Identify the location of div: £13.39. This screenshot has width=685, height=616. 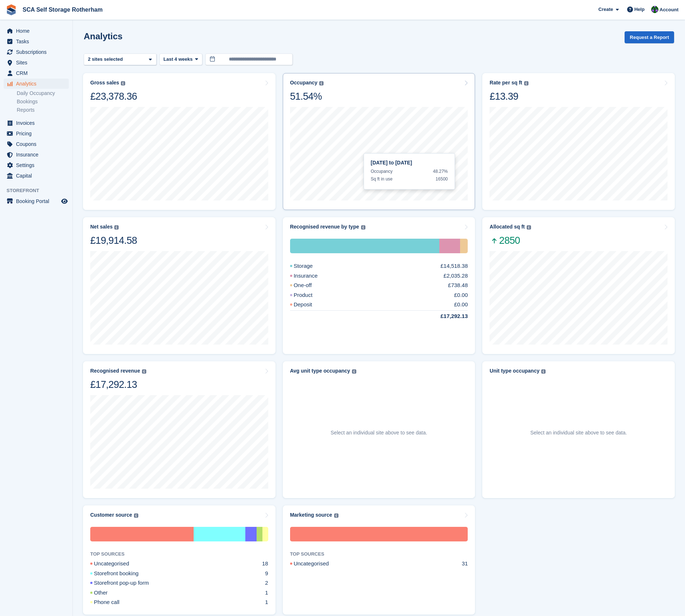
(509, 96).